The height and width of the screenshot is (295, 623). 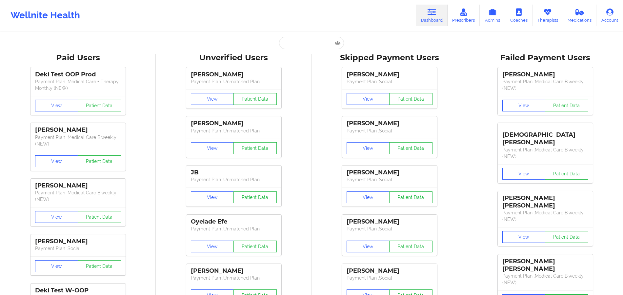 What do you see at coordinates (548, 15) in the screenshot?
I see `a: Therapists` at bounding box center [548, 15].